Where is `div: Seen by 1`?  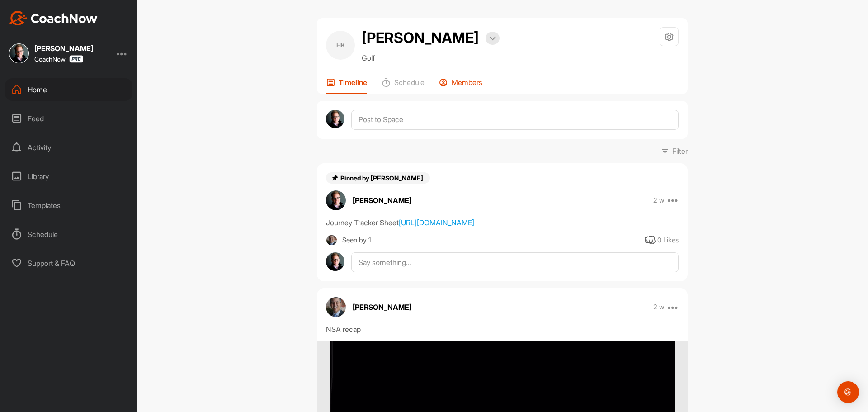 div: Seen by 1 is located at coordinates (357, 240).